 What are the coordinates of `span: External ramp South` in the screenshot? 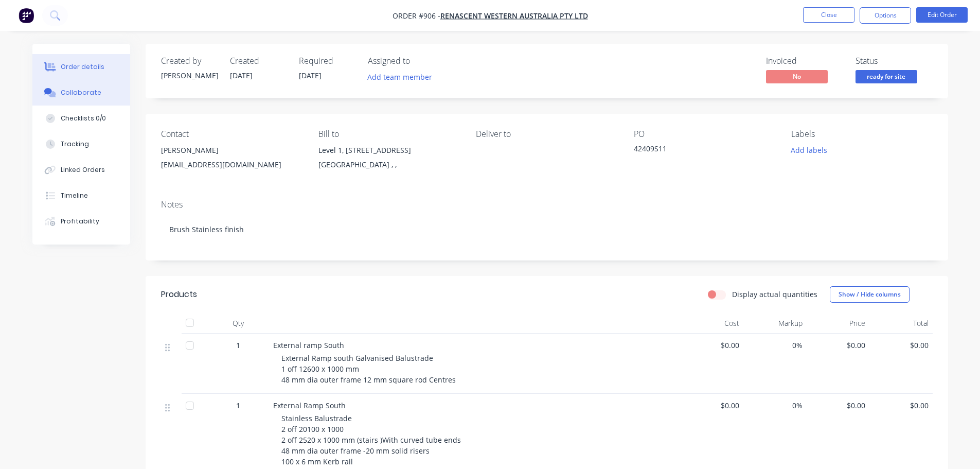 It's located at (309, 345).